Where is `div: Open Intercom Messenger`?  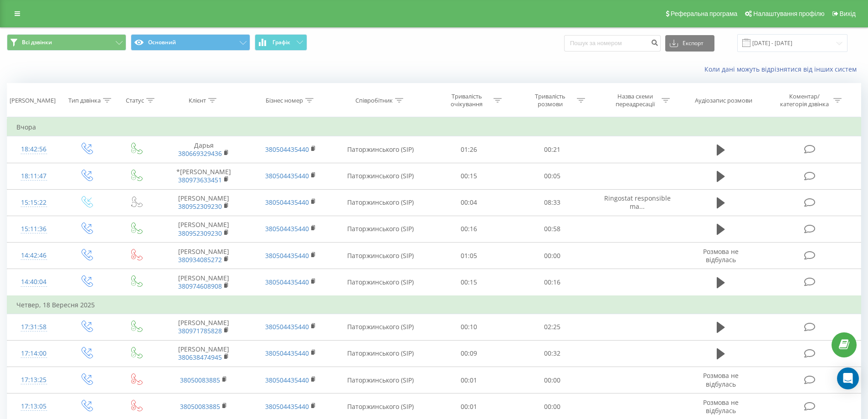 div: Open Intercom Messenger is located at coordinates (848, 379).